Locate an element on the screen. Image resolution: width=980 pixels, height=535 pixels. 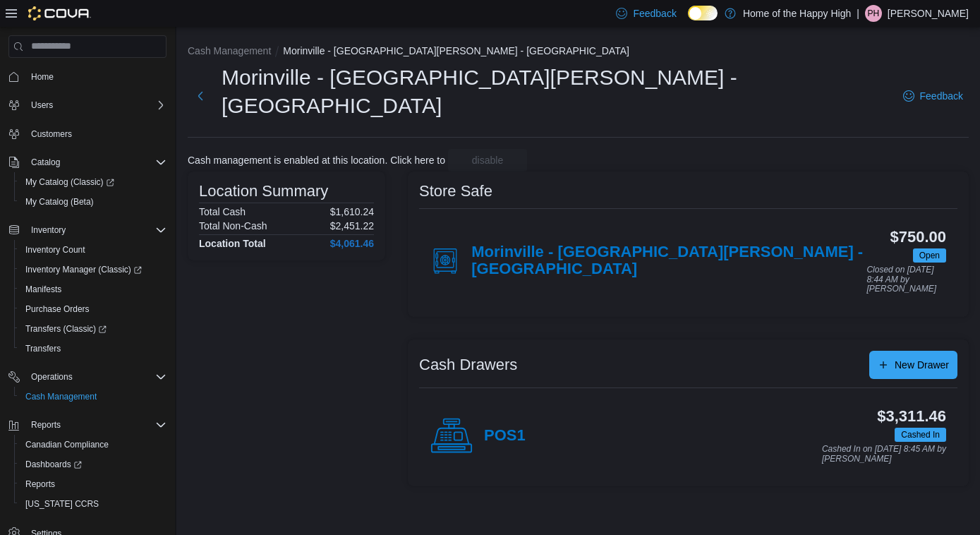
button: Canadian Compliance is located at coordinates (94, 445).